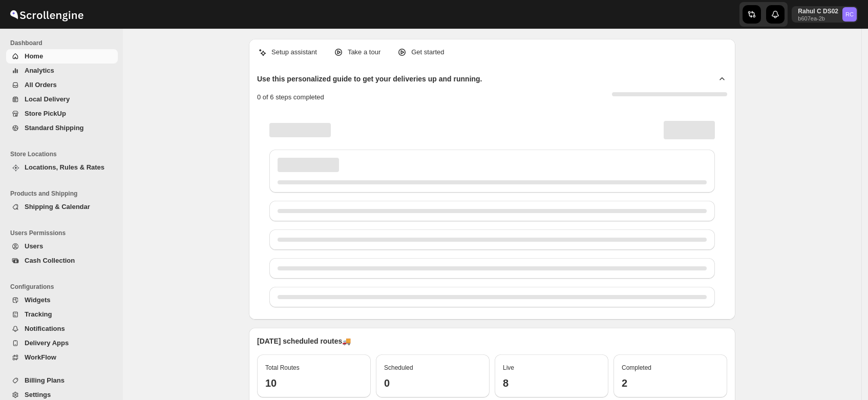 The height and width of the screenshot is (400, 868). I want to click on h3: 8, so click(552, 382).